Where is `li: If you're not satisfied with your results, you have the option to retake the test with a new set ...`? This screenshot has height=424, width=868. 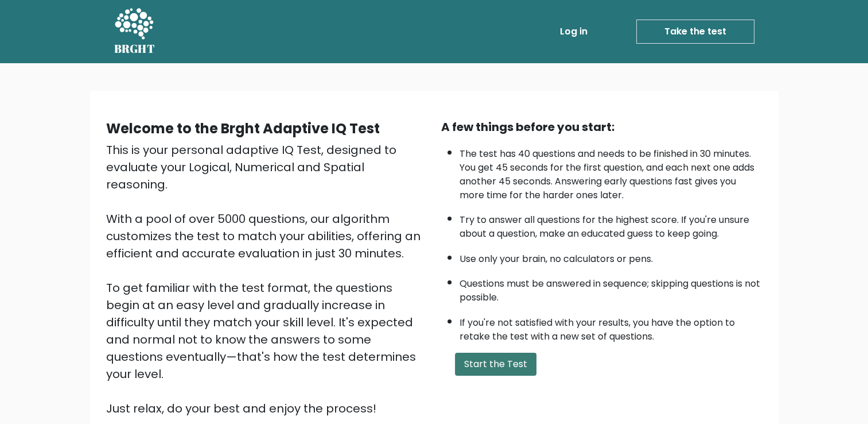
li: If you're not satisfied with your results, you have the option to retake the test with a new set ... is located at coordinates (611, 327).